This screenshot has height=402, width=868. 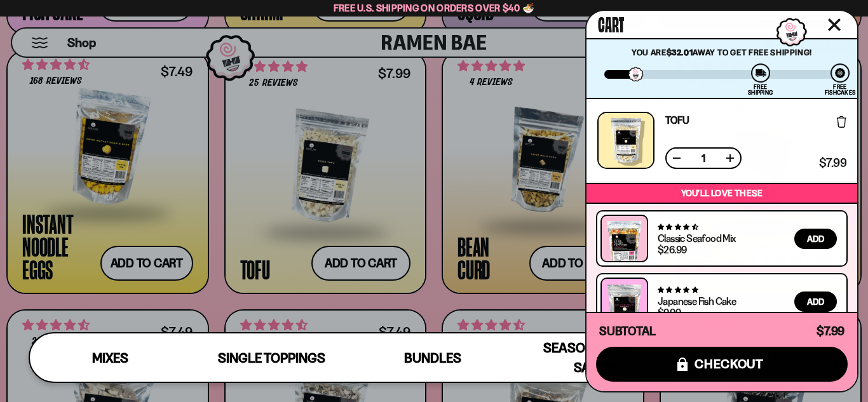 What do you see at coordinates (697, 301) in the screenshot?
I see `a: Japanese Fish Cake` at bounding box center [697, 301].